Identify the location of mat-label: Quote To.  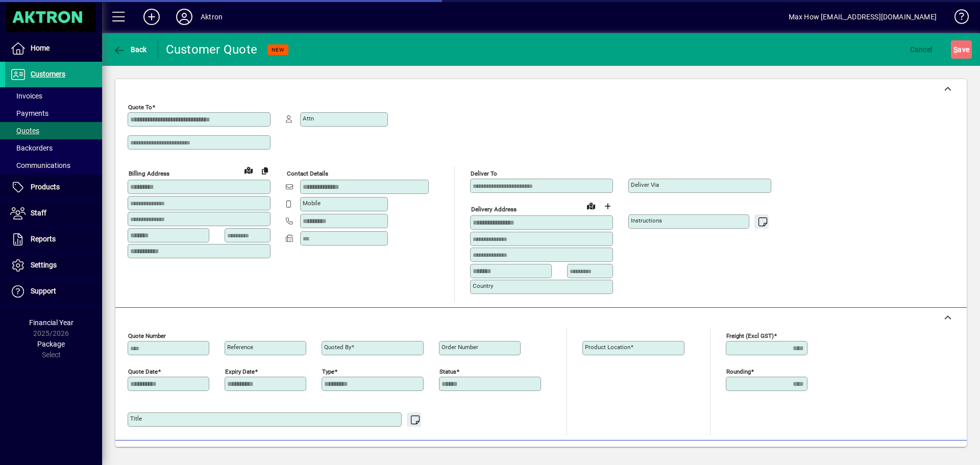
(140, 107).